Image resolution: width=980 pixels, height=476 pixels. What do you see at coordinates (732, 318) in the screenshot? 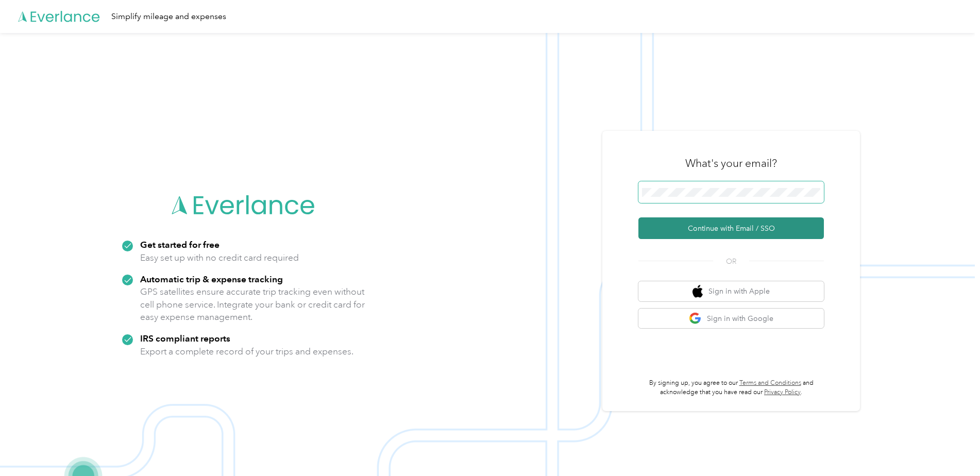
I see `button: google logoSign in with Google` at bounding box center [732, 318].